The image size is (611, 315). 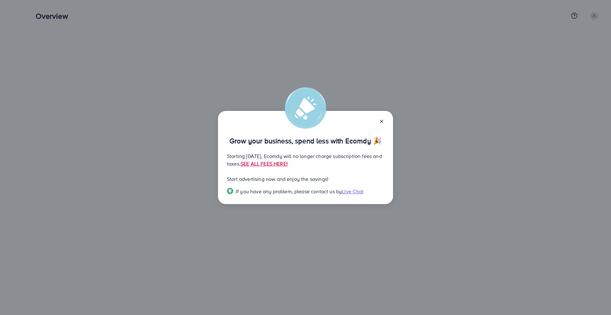 What do you see at coordinates (353, 192) in the screenshot?
I see `span: Live Chat` at bounding box center [353, 192].